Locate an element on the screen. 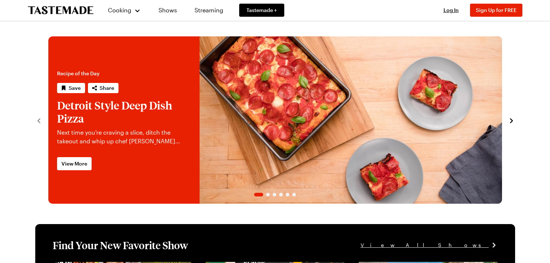 The image size is (550, 263). span: Log In is located at coordinates (451, 10).